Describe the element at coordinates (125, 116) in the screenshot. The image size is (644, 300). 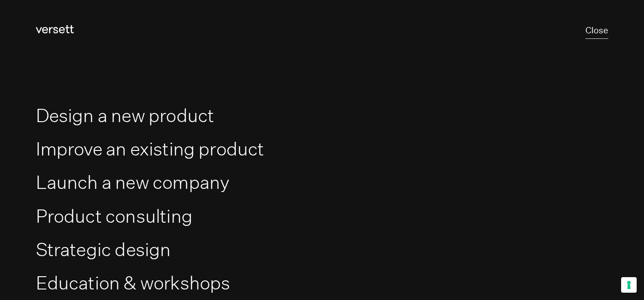
I see `a: Design a new product` at that location.